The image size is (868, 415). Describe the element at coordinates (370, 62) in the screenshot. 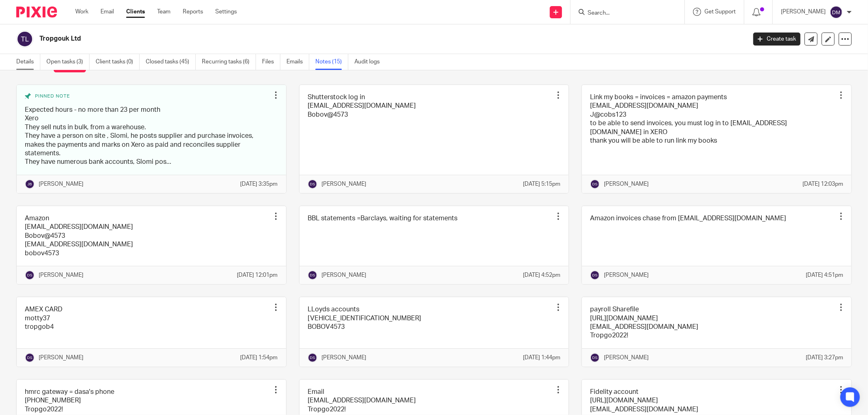

I see `a: Audit logs` at that location.